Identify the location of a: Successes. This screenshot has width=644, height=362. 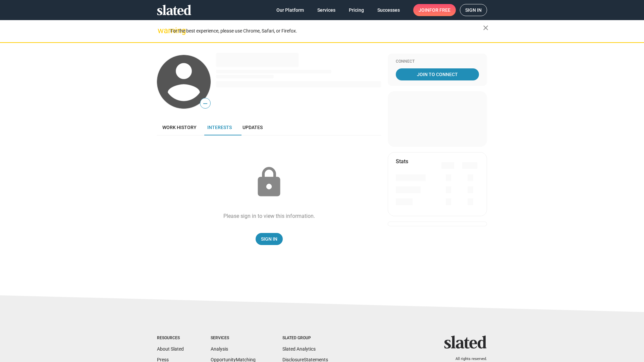
(388, 10).